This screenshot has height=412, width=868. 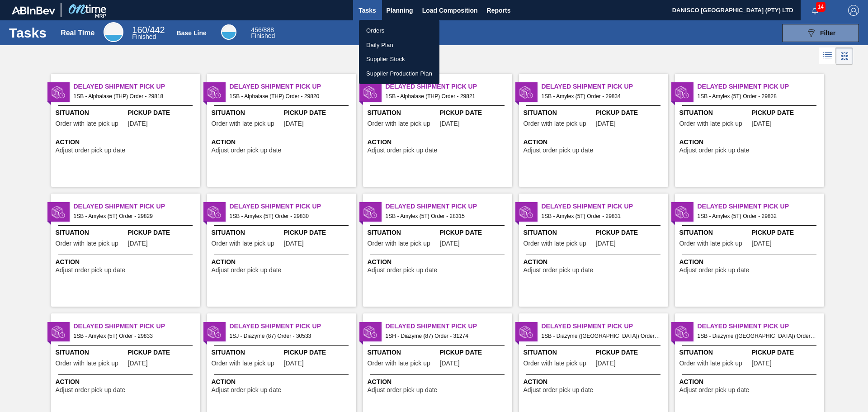 What do you see at coordinates (399, 60) in the screenshot?
I see `a: Supplier Stock` at bounding box center [399, 60].